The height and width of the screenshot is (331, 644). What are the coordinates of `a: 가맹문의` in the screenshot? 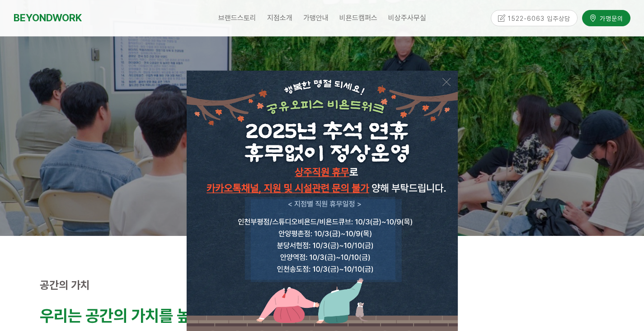 It's located at (607, 18).